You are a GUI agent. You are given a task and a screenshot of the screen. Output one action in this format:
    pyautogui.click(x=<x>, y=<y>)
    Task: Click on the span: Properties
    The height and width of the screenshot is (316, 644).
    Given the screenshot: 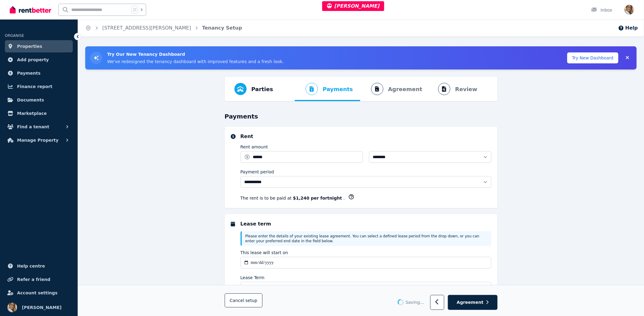 What is the action you would take?
    pyautogui.click(x=29, y=46)
    